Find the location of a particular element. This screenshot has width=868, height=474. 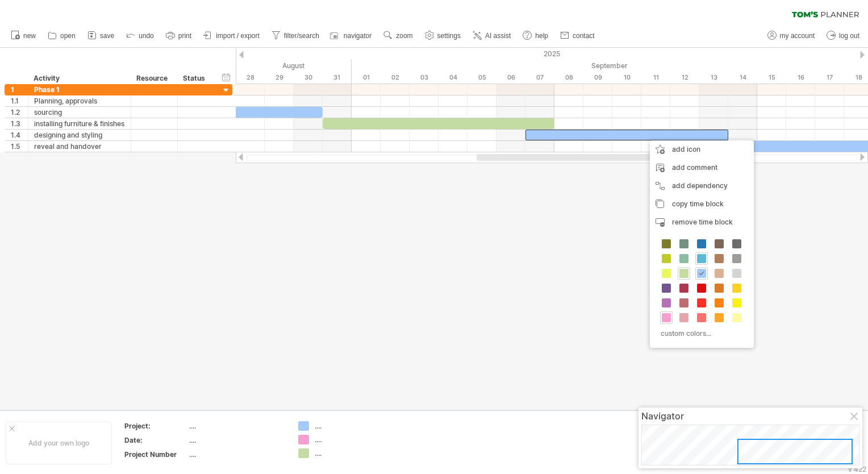

a: new is located at coordinates (24, 36).